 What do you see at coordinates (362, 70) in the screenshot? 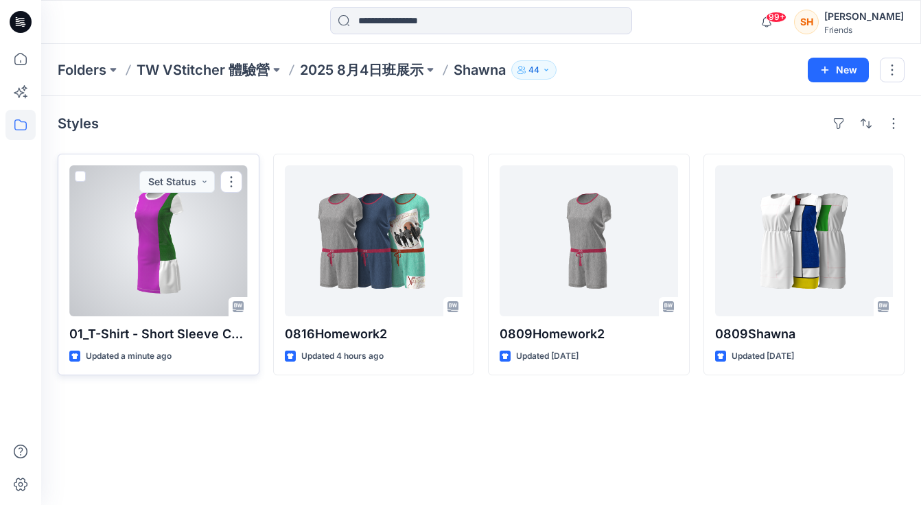
I see `p: 2025 8月4日班展示` at bounding box center [362, 70].